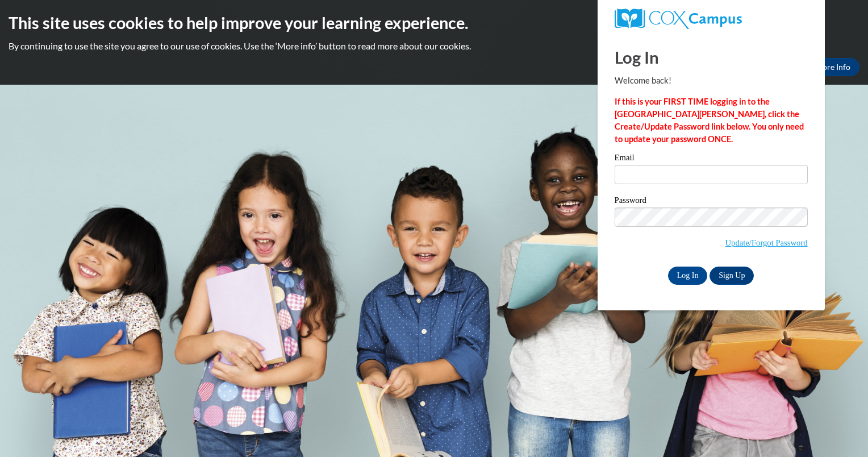 This screenshot has height=457, width=868. I want to click on label: Email, so click(711, 159).